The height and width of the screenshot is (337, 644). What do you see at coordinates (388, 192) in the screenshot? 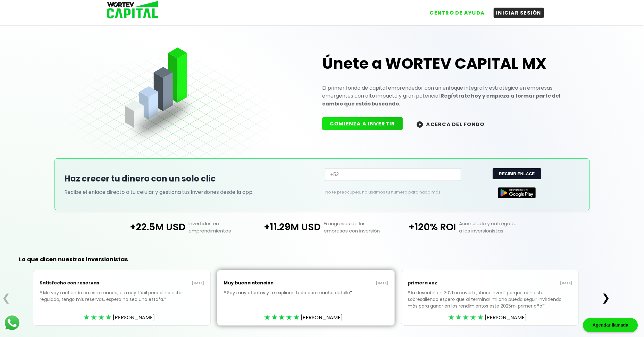
I see `p: No te preocupes, no usamos tu número para nada más.` at bounding box center [388, 192].